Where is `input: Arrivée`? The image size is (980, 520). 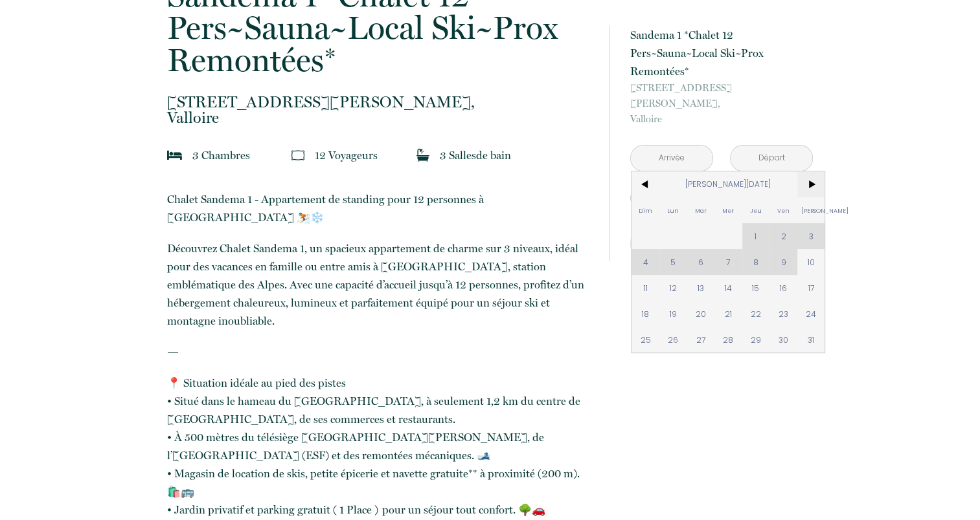
input: Arrivée is located at coordinates (672, 158).